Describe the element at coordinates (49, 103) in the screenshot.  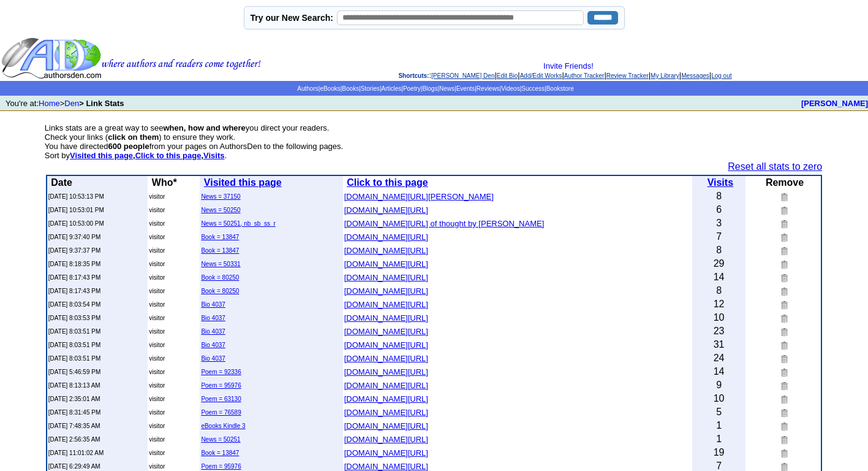
I see `a: Home` at that location.